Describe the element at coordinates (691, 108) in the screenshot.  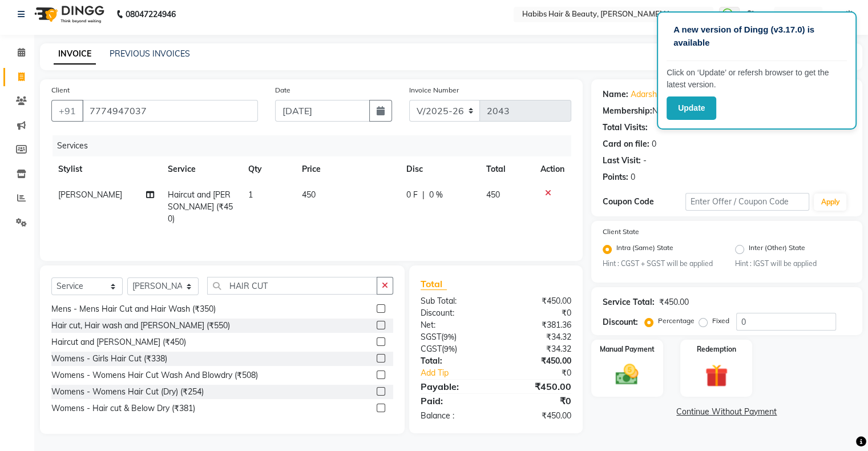
I see `button: Update` at that location.